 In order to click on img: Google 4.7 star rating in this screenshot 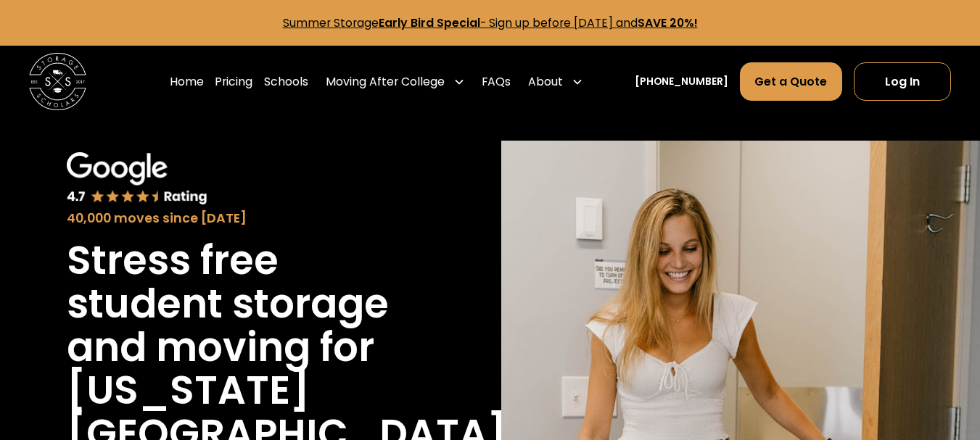, I will do `click(137, 180)`.